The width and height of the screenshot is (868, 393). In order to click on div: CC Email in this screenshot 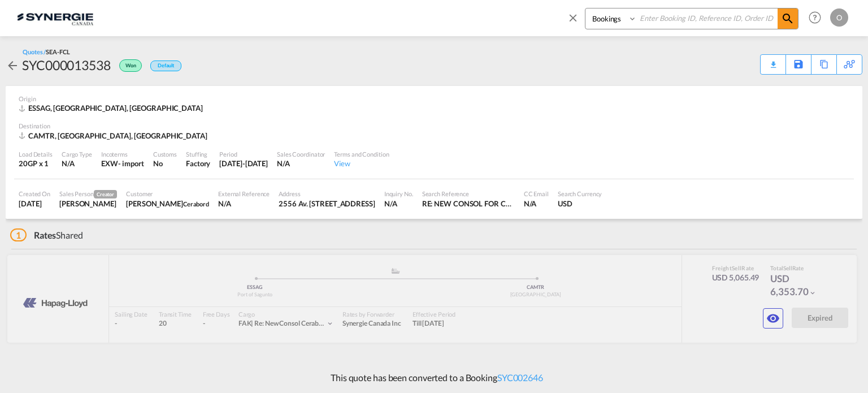, I will do `click(536, 193)`.